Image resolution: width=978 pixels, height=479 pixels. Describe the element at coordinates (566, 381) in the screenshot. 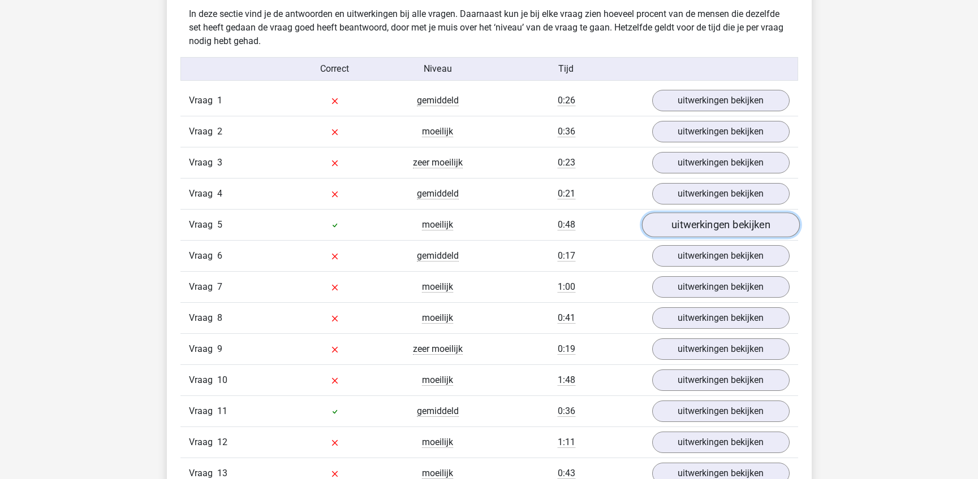

I see `span: 1:48` at that location.